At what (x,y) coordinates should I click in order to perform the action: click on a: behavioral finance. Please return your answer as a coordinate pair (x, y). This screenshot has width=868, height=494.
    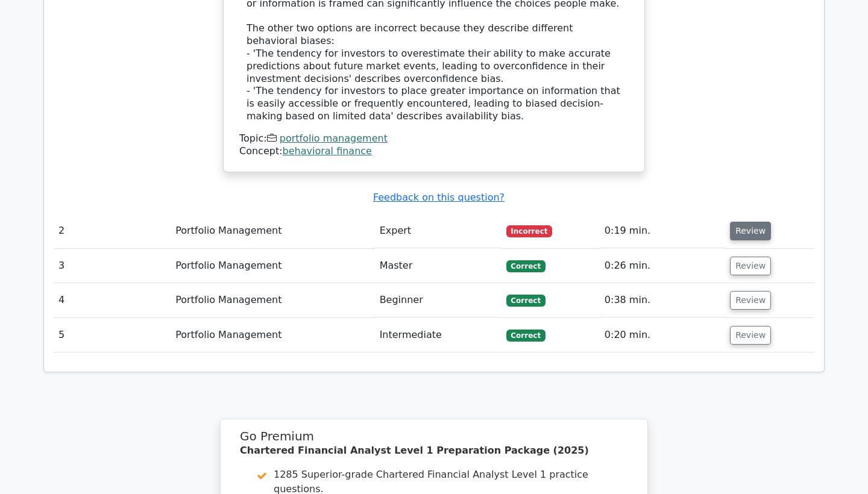
    Looking at the image, I should click on (327, 151).